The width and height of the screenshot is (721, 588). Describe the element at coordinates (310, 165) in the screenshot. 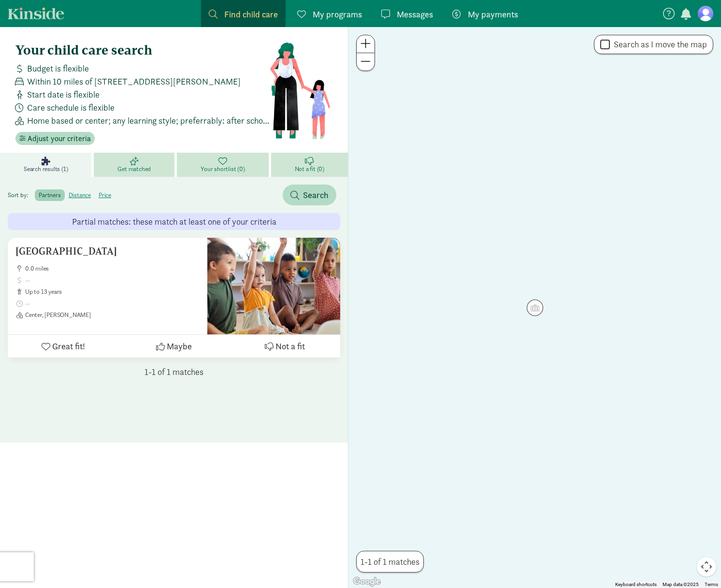

I see `a: Not a fit (0)` at that location.